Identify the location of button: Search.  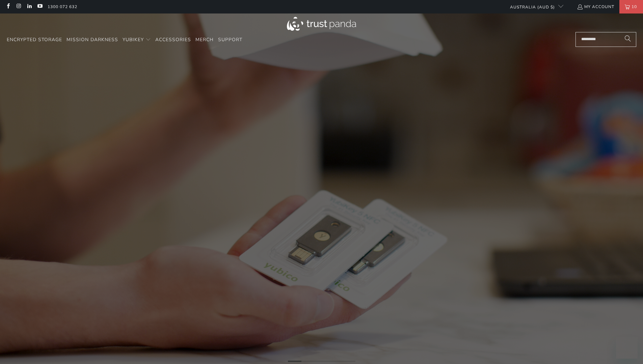
(628, 40).